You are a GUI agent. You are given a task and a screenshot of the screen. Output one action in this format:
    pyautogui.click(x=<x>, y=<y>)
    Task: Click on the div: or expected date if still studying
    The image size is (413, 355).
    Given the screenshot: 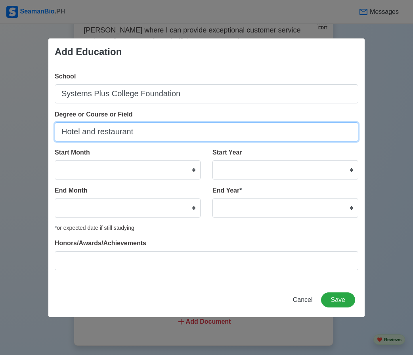 What is the action you would take?
    pyautogui.click(x=207, y=228)
    